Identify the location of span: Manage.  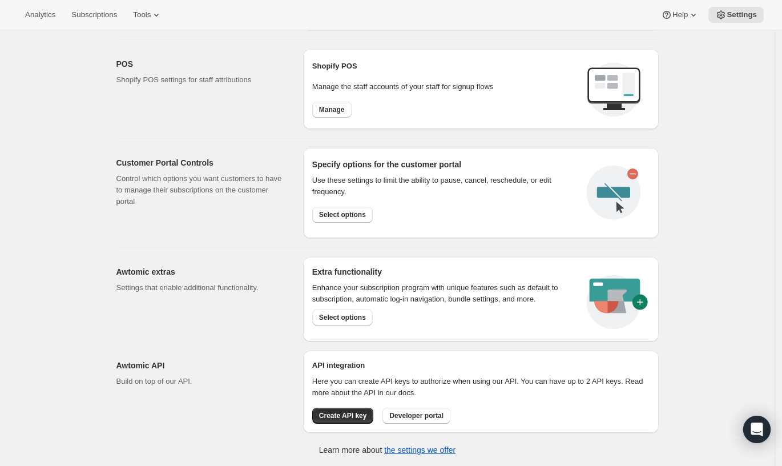
(331, 110).